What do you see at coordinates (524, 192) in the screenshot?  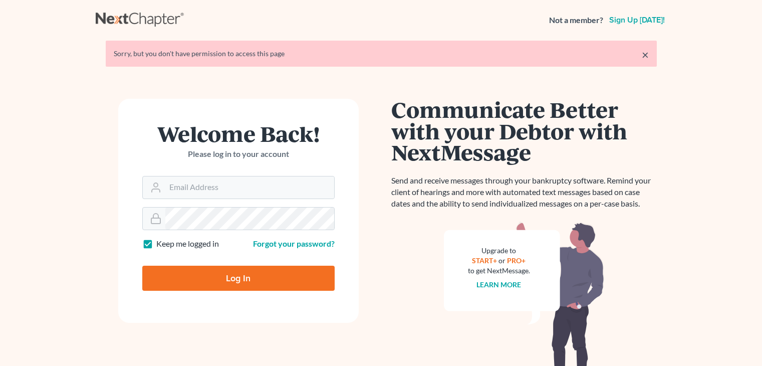 I see `p: Send and receive messages through your bankruptcy software. Remind your client of hearings and mo...` at bounding box center [524, 192].